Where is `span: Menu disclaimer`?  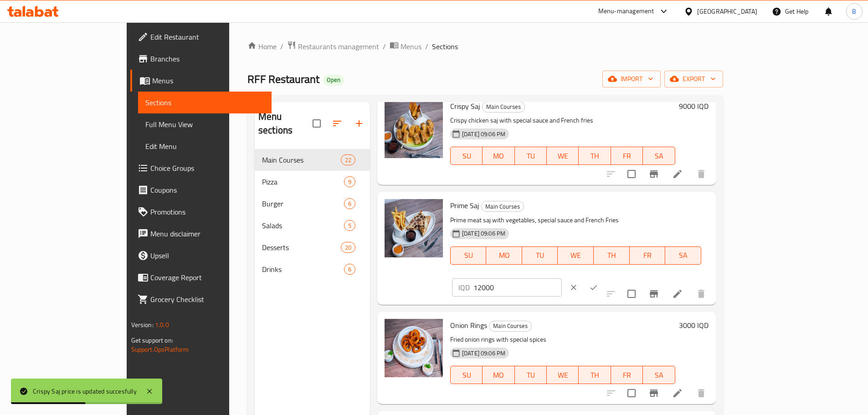 span: Menu disclaimer is located at coordinates (207, 233).